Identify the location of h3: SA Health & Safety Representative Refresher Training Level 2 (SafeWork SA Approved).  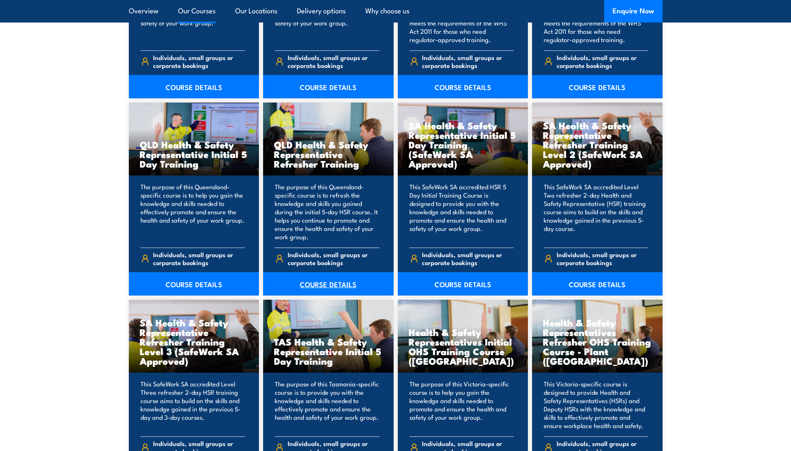
(597, 144).